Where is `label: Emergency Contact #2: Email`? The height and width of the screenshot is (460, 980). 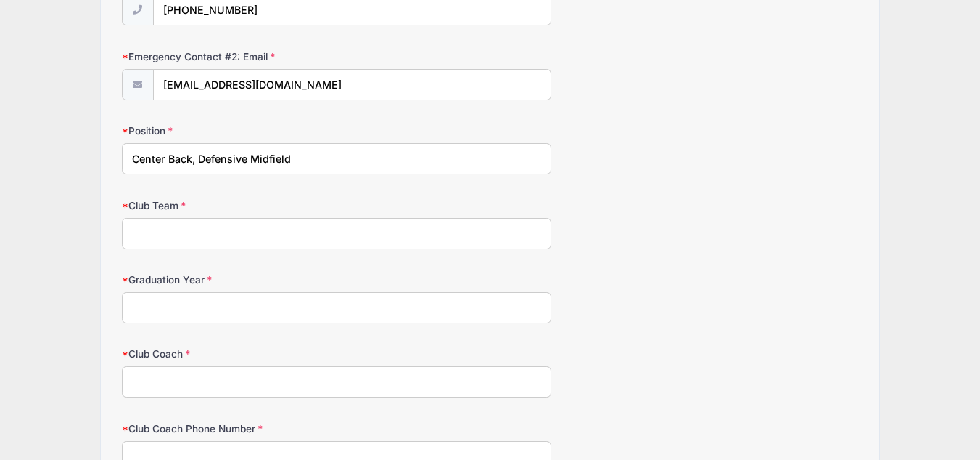 label: Emergency Contact #2: Email is located at coordinates (245, 57).